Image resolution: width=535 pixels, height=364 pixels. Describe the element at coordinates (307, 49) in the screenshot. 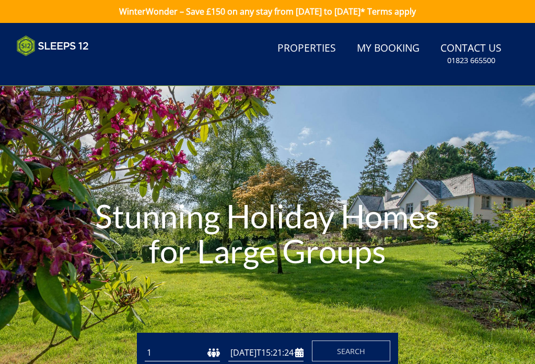

I see `a: Properties` at that location.